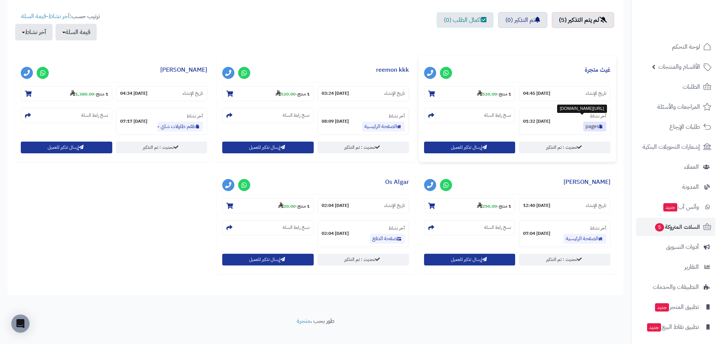 This screenshot has width=720, height=344. Describe the element at coordinates (691, 167) in the screenshot. I see `span: العملاء` at that location.